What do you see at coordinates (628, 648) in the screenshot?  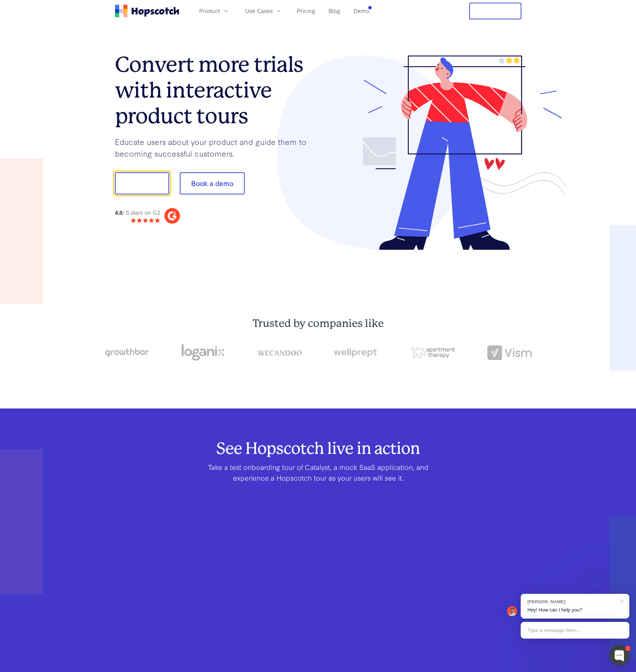 I see `div: 1` at bounding box center [628, 648].